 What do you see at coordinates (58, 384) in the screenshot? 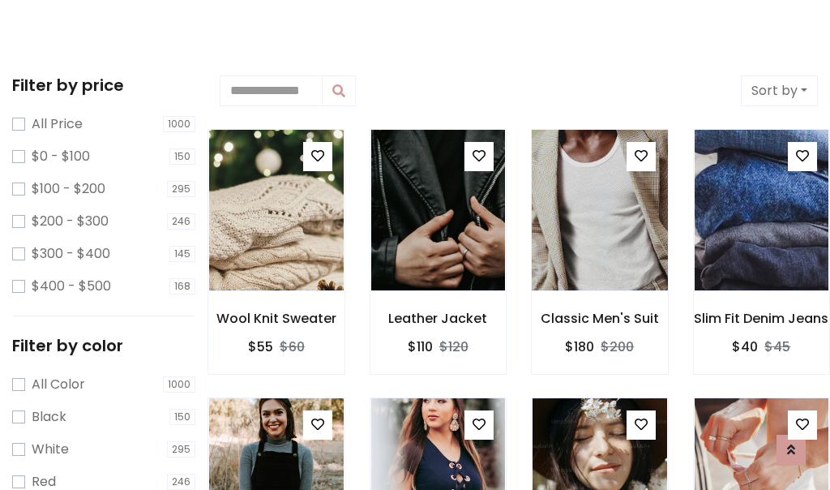
I see `label: All Color` at bounding box center [58, 384].